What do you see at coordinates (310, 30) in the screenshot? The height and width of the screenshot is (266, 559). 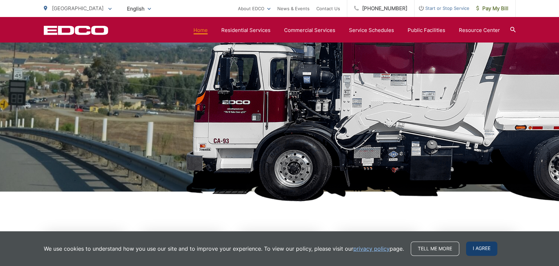 I see `a: Commercial Services` at bounding box center [310, 30].